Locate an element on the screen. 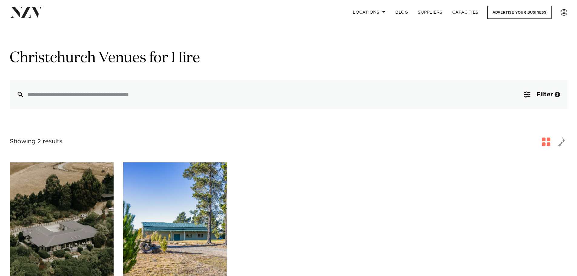  a: Capacities is located at coordinates (465, 12).